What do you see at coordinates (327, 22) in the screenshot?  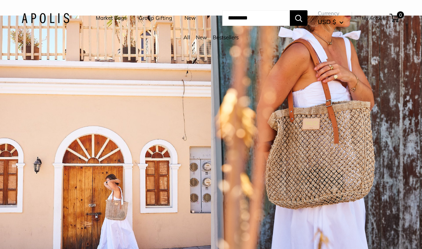 I see `span: USD $` at bounding box center [327, 22].